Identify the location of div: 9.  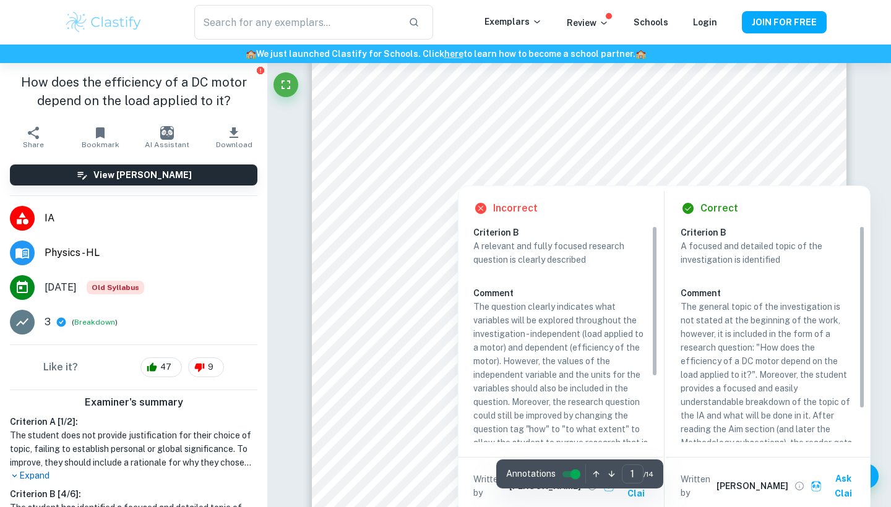
(206, 368).